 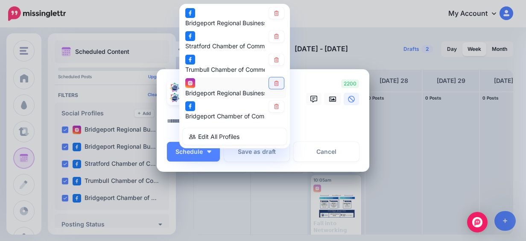 What do you see at coordinates (194, 152) in the screenshot?
I see `button: Schedule` at bounding box center [194, 152].